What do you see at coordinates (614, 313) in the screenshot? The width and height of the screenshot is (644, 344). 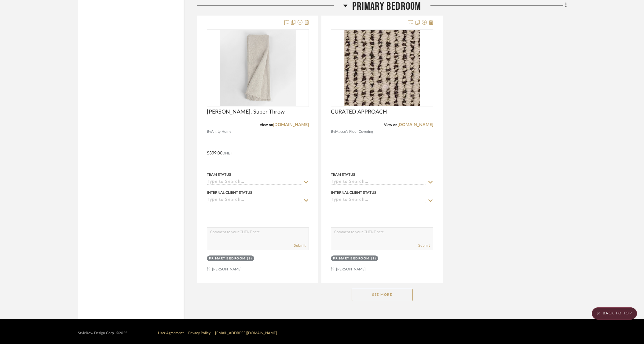 I see `scroll-to-top-button: BACK TO TOP` at bounding box center [614, 313].